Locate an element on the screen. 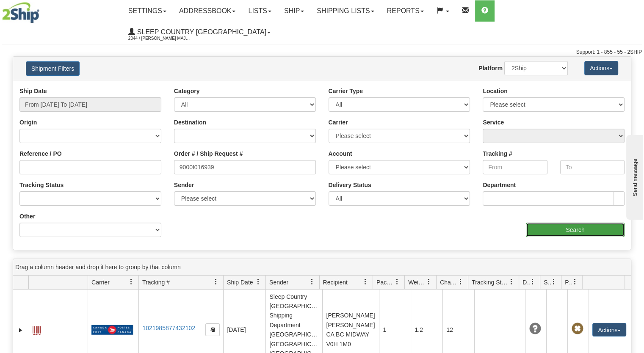 This screenshot has width=644, height=353. a: Reports is located at coordinates (405, 11).